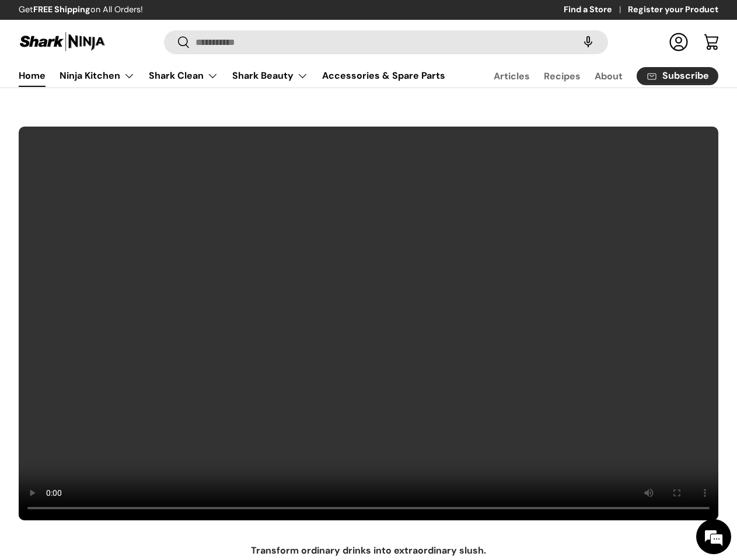 The height and width of the screenshot is (560, 737). What do you see at coordinates (62, 9) in the screenshot?
I see `strong: FREE Shipping` at bounding box center [62, 9].